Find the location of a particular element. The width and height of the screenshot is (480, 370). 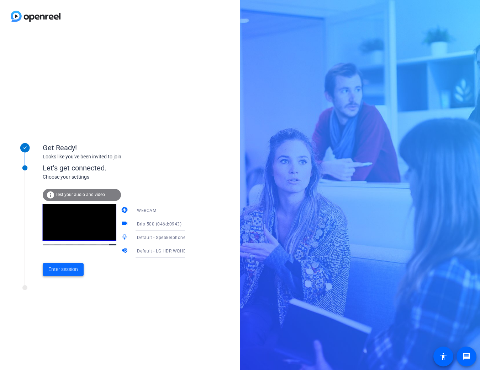

button: Enter session is located at coordinates (63, 270).